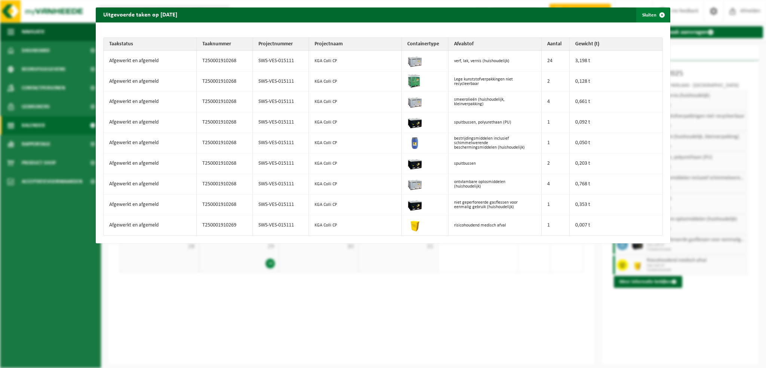 The width and height of the screenshot is (766, 368). I want to click on td: smeerolieën (huishoudelijk, kleinverpakking), so click(495, 102).